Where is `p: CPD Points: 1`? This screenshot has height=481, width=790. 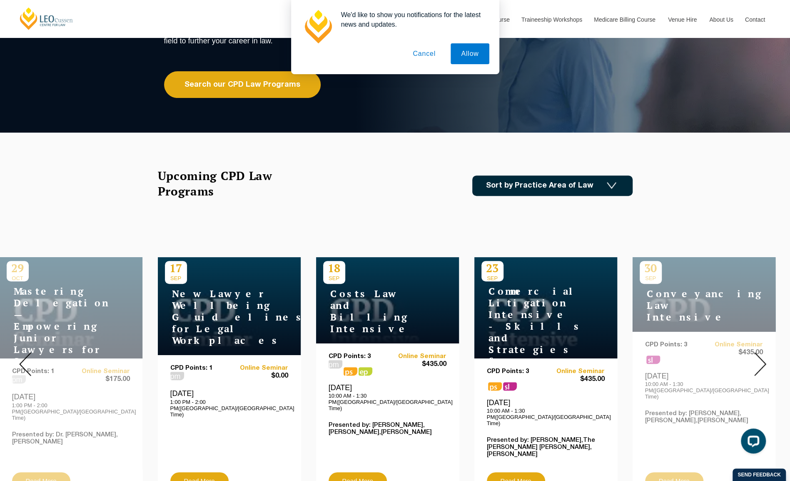
p: CPD Points: 1 is located at coordinates (200, 368).